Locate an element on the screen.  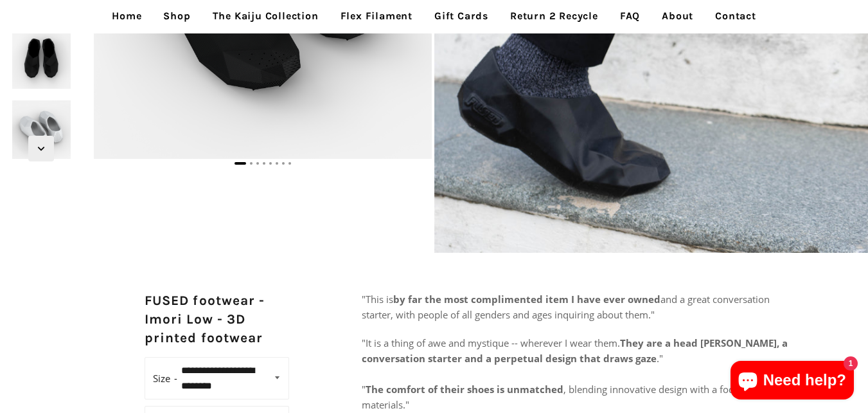
span: "This is is located at coordinates (377, 299).